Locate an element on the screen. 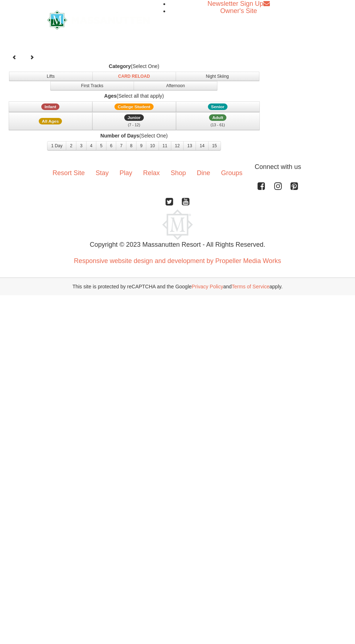  a: Owner's Site is located at coordinates (238, 11).